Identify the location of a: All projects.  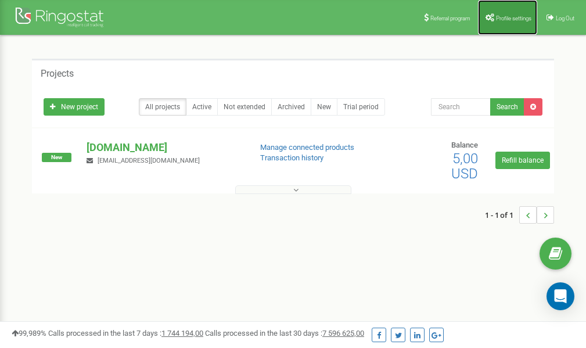
(163, 107).